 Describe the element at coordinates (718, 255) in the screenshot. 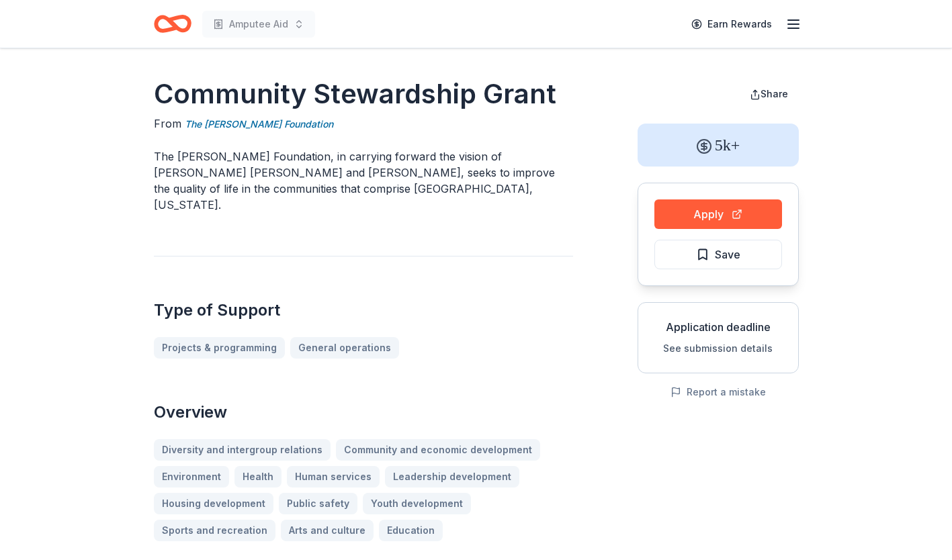

I see `button: Save` at that location.